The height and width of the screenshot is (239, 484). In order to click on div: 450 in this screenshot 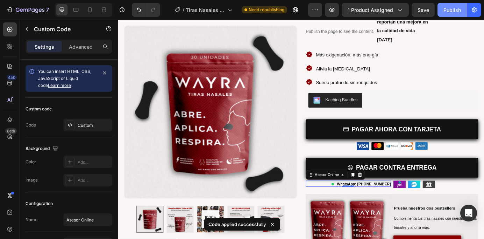, I will do `click(12, 77)`.